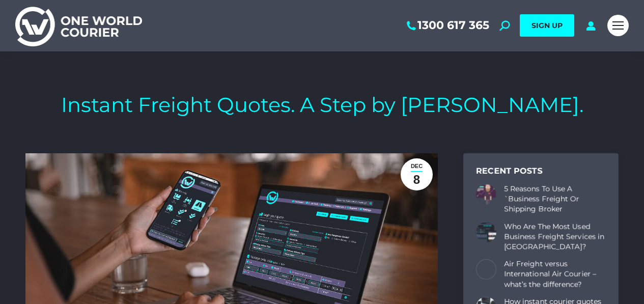 The height and width of the screenshot is (304, 644). I want to click on img: One World Courier, so click(78, 26).